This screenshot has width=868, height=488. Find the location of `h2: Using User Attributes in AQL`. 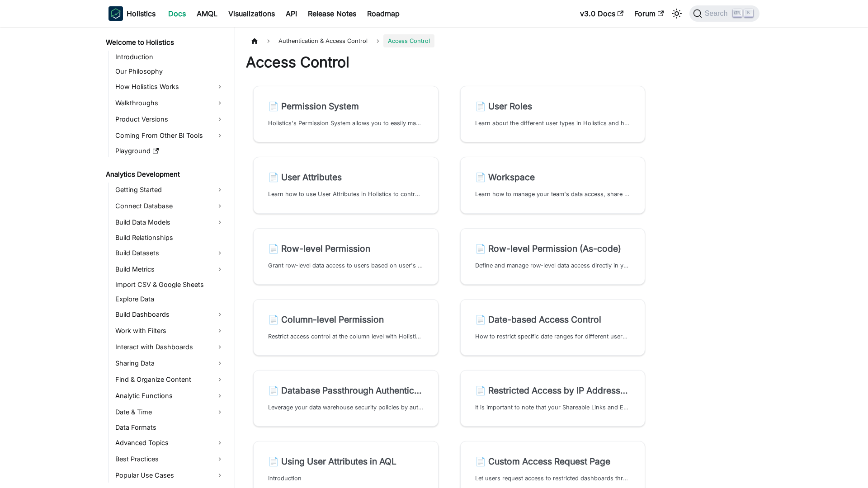

h2: Using User Attributes in AQL is located at coordinates (346, 461).